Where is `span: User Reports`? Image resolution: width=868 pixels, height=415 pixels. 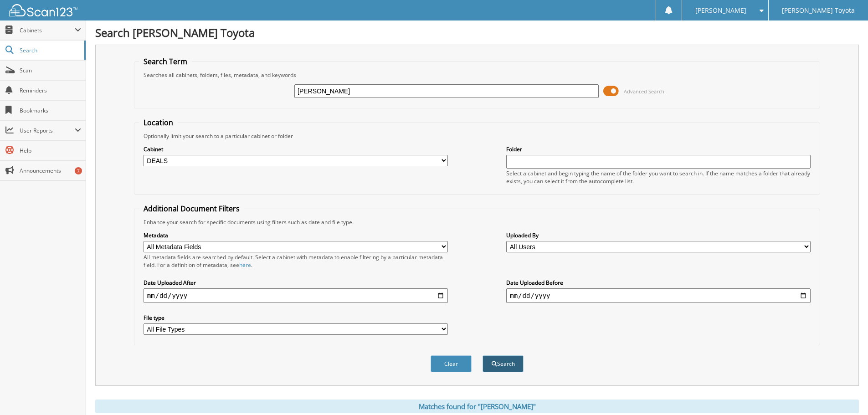 span: User Reports is located at coordinates (47, 130).